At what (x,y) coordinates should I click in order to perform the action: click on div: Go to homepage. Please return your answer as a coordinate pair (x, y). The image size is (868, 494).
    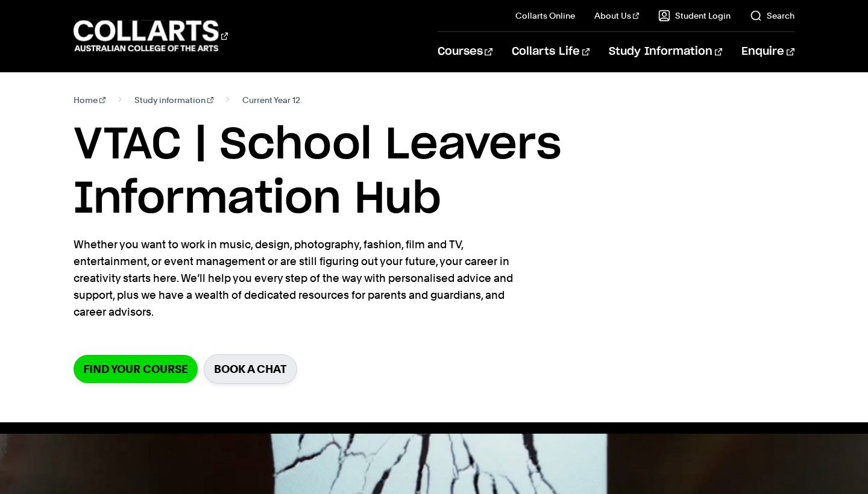
    Looking at the image, I should click on (151, 36).